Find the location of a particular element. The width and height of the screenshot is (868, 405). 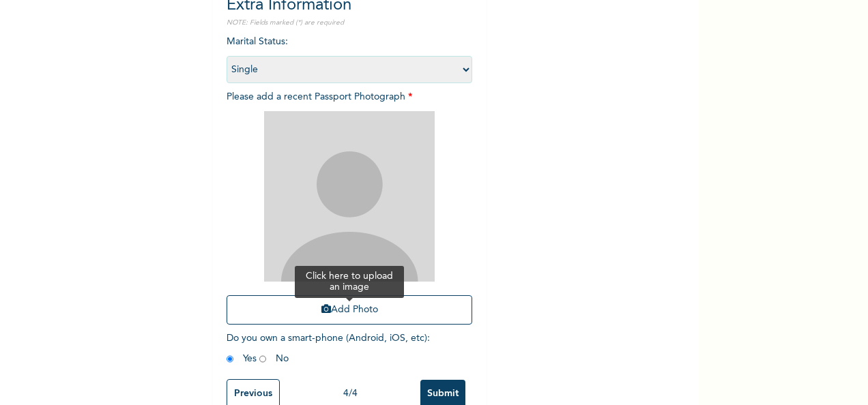

span: Do you own a smart-phone (Android, iOS, etc) : Yes No is located at coordinates (328, 348).